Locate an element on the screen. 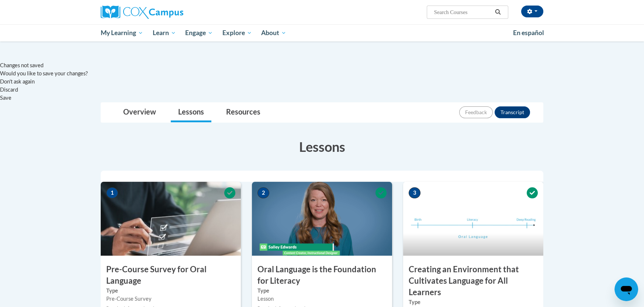  span: Engage is located at coordinates (199, 33).